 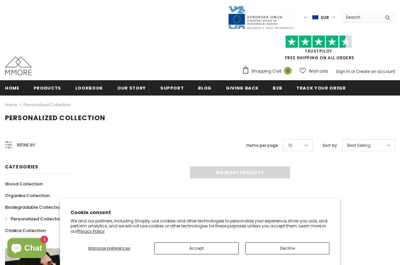 I want to click on span: Refine by, so click(x=26, y=145).